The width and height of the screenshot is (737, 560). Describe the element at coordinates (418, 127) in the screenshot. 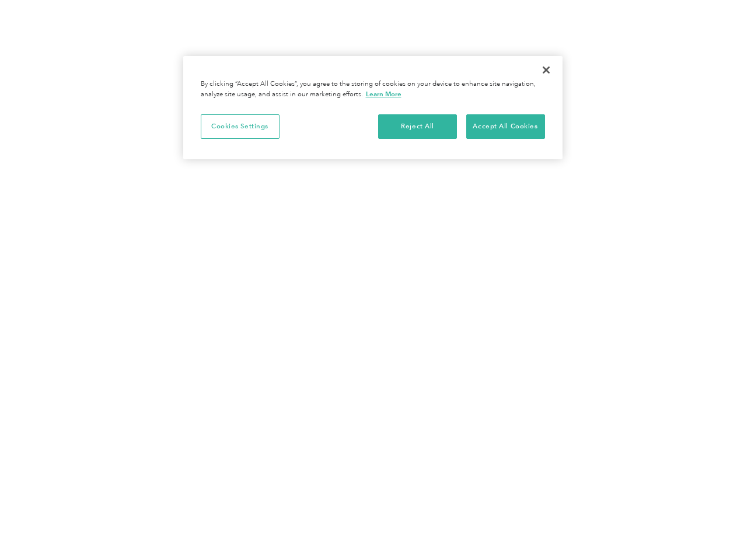

I see `button: Reject All` at that location.